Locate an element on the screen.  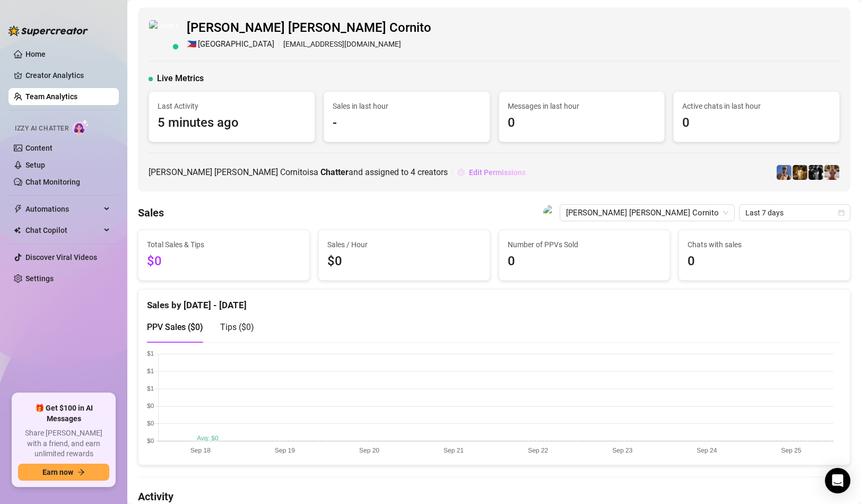
span: 4 is located at coordinates (413, 172).